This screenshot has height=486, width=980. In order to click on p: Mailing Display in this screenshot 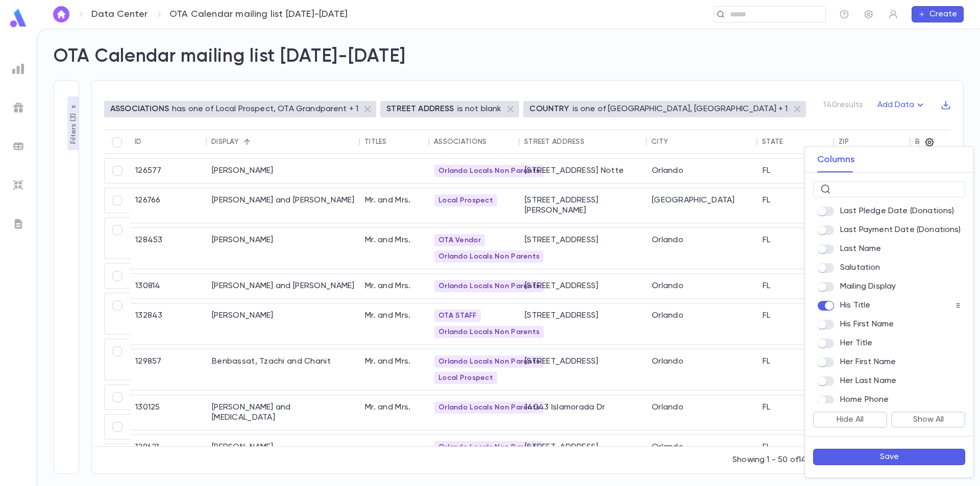, I will do `click(867, 287)`.